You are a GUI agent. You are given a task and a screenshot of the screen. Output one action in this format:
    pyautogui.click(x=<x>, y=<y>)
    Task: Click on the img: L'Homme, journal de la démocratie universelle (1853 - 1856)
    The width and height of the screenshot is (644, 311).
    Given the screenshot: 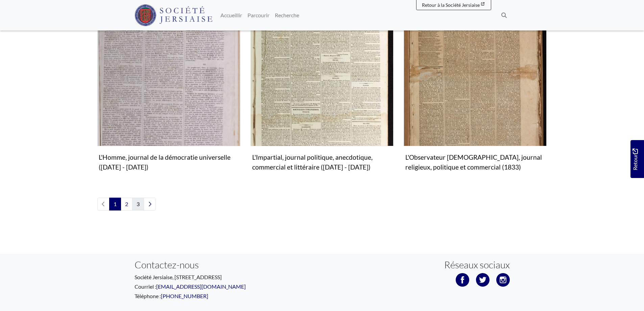 What is the action you would take?
    pyautogui.click(x=169, y=74)
    